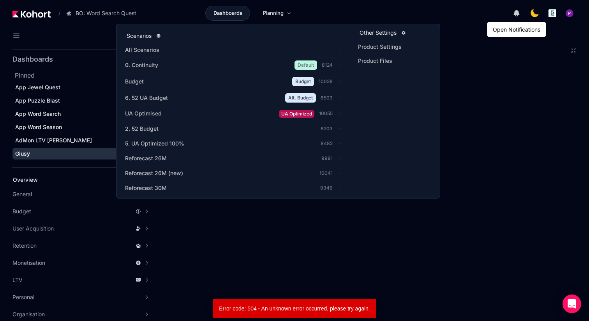 This screenshot has height=321, width=589. Describe the element at coordinates (553, 13) in the screenshot. I see `img: logo_logo_images_1_20240607072359498299_20240828135028712857.jpeg` at that location.